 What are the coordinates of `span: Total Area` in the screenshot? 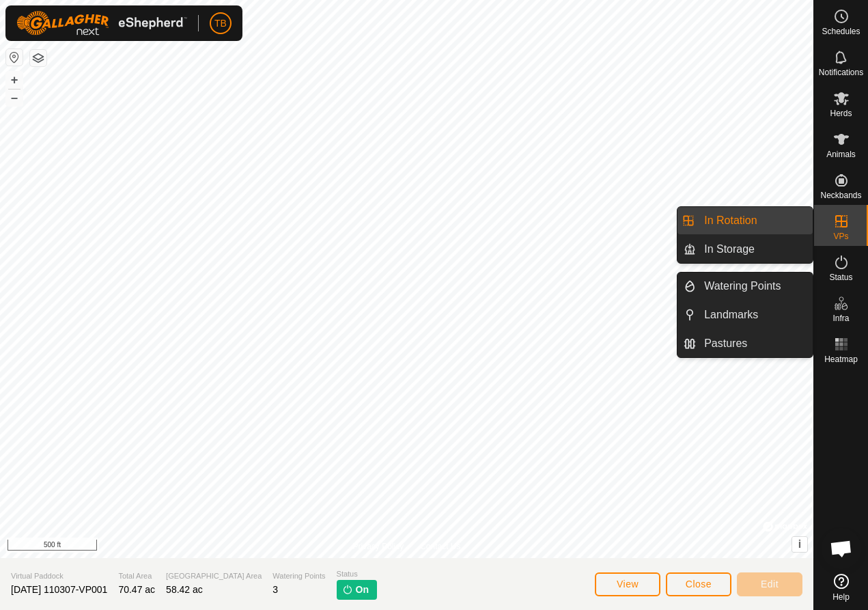 It's located at (136, 576).